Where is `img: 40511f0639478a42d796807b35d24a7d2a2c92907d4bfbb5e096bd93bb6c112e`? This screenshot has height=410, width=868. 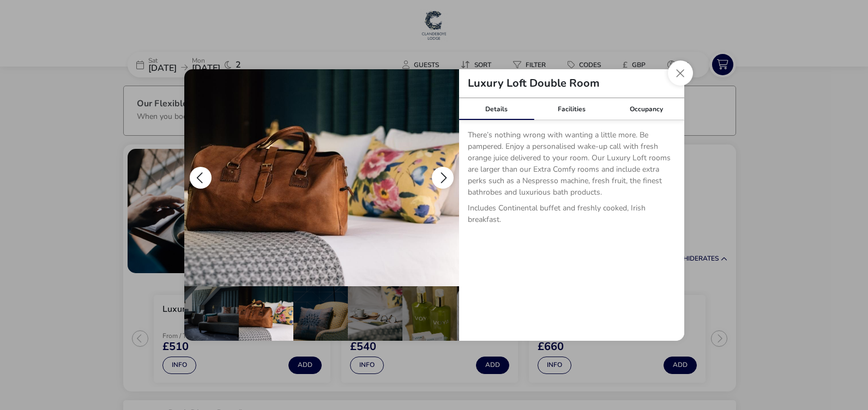
img: 40511f0639478a42d796807b35d24a7d2a2c92907d4bfbb5e096bd93bb6c112e is located at coordinates (322, 178).